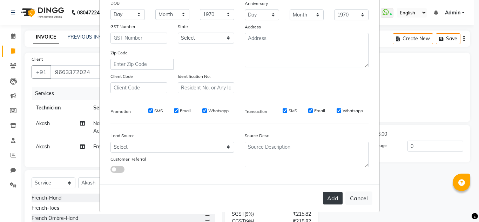  Describe the element at coordinates (257, 136) in the screenshot. I see `label: Source Desc` at that location.